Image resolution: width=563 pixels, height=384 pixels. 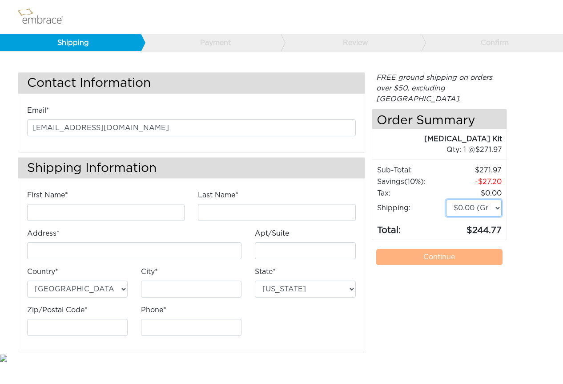 I want to click on label: Apt/Suite, so click(x=272, y=233).